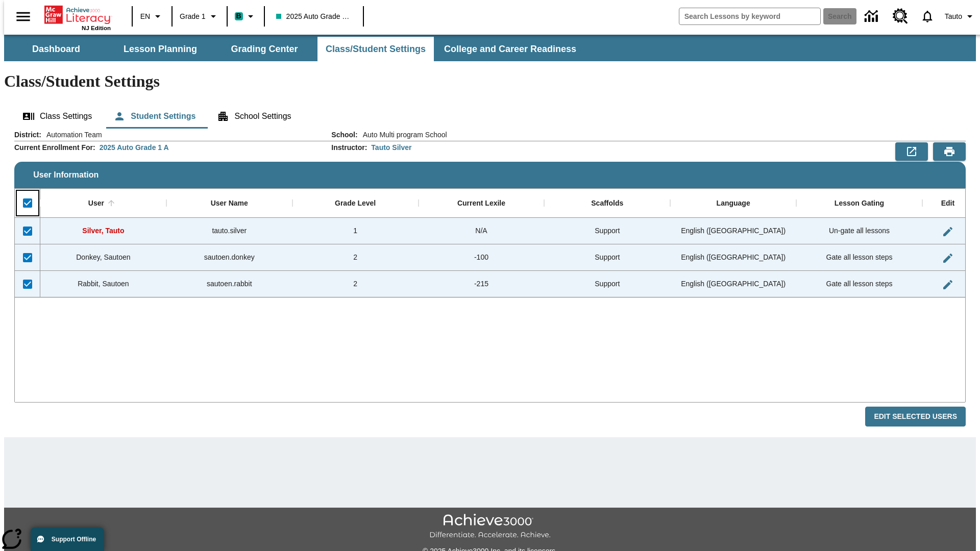 The image size is (980, 551). Describe the element at coordinates (960, 16) in the screenshot. I see `button: Profile/Settings` at that location.